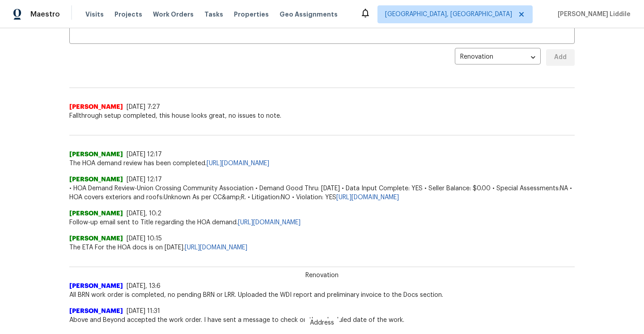  I want to click on span: Maestro, so click(45, 14).